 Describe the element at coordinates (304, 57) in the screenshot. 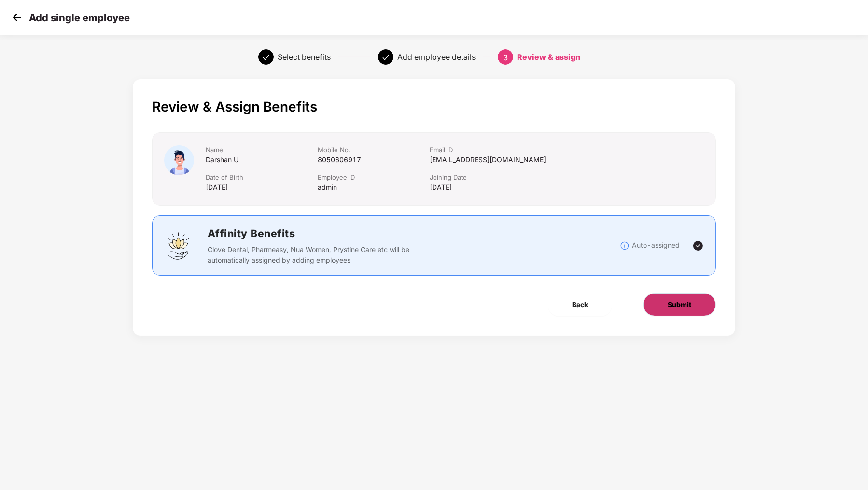

I see `div: Select benefits` at that location.